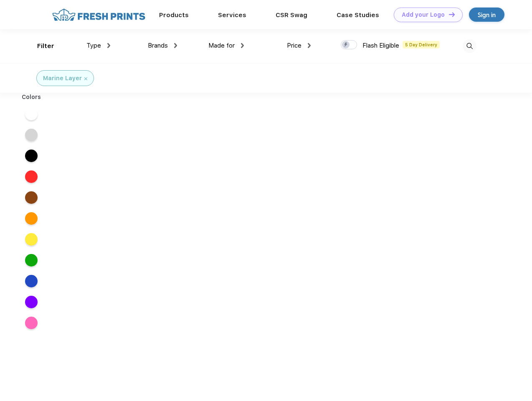 Image resolution: width=532 pixels, height=401 pixels. What do you see at coordinates (292, 15) in the screenshot?
I see `a: CSR Swag` at bounding box center [292, 15].